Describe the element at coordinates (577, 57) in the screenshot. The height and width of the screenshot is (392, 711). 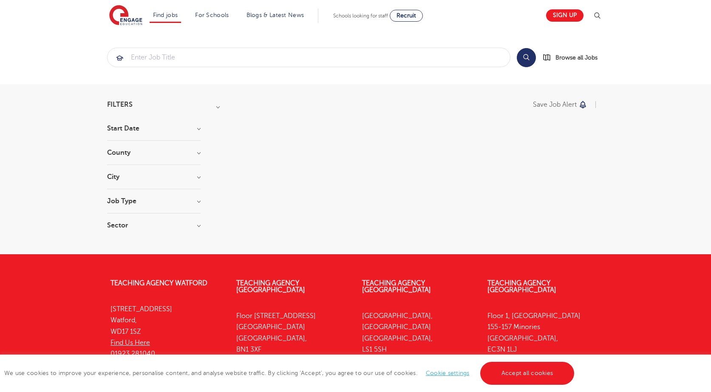
I see `span: Browse all Jobs` at that location.